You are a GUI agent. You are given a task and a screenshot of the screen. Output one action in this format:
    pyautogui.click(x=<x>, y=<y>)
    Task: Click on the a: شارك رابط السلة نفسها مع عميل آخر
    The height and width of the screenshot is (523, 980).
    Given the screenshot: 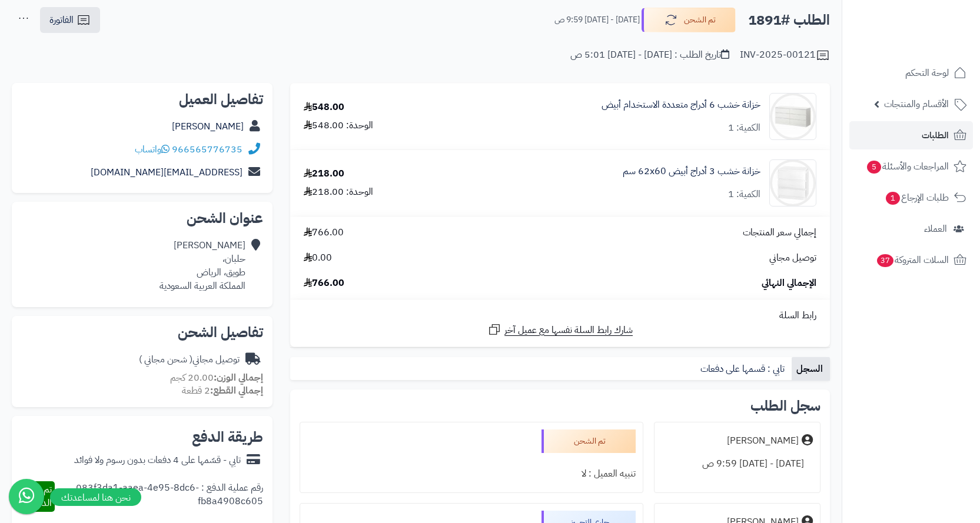 What is the action you would take?
    pyautogui.click(x=560, y=329)
    